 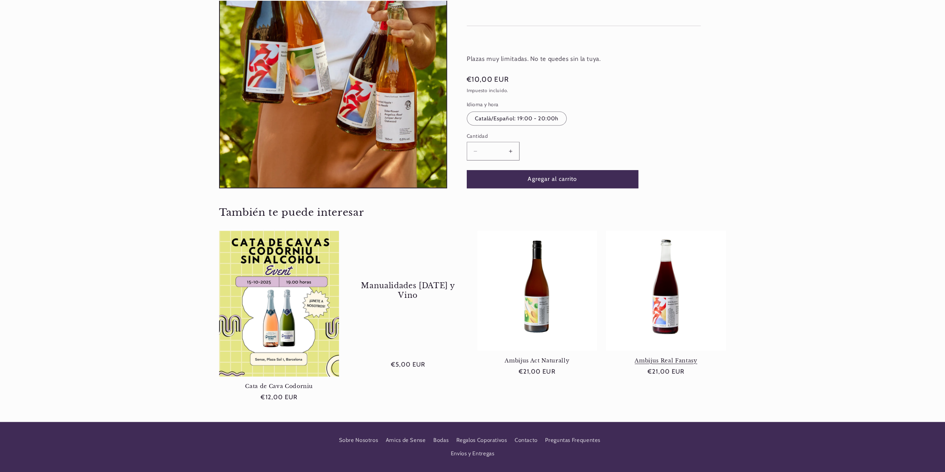 What do you see at coordinates (358, 441) in the screenshot?
I see `a: Sobre Nosotros` at bounding box center [358, 441].